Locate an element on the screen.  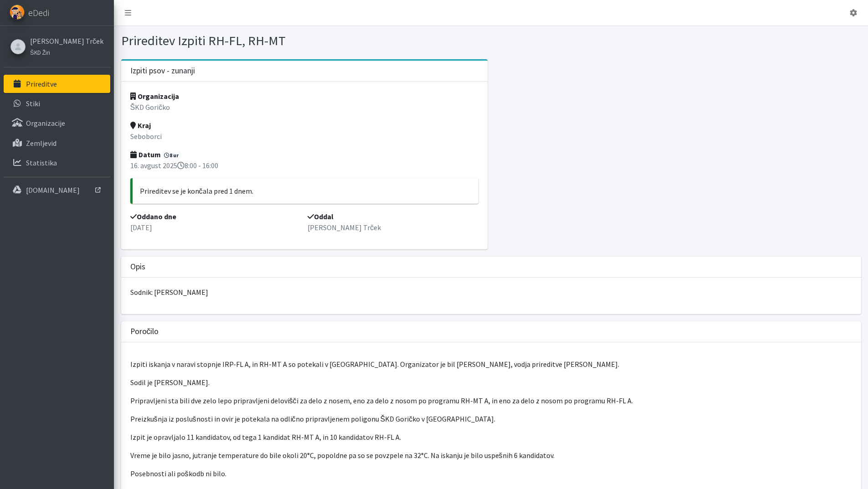
p: Statistika is located at coordinates (41, 163).